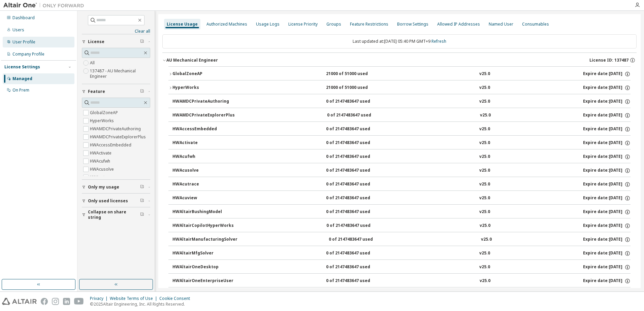 Image resolution: width=644 pixels, height=311 pixels. Describe the element at coordinates (101, 153) in the screenshot. I see `label: HWActivate` at that location.